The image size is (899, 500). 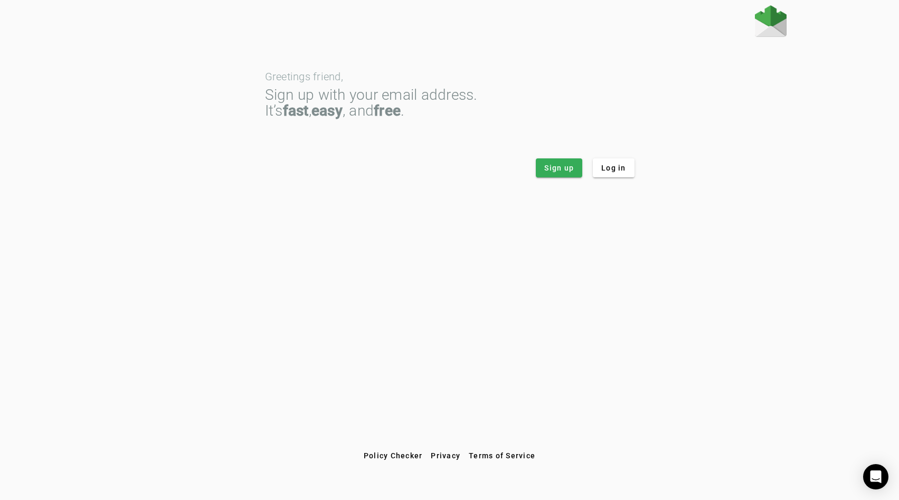 What do you see at coordinates (393, 456) in the screenshot?
I see `button: Policy Checker` at bounding box center [393, 456].